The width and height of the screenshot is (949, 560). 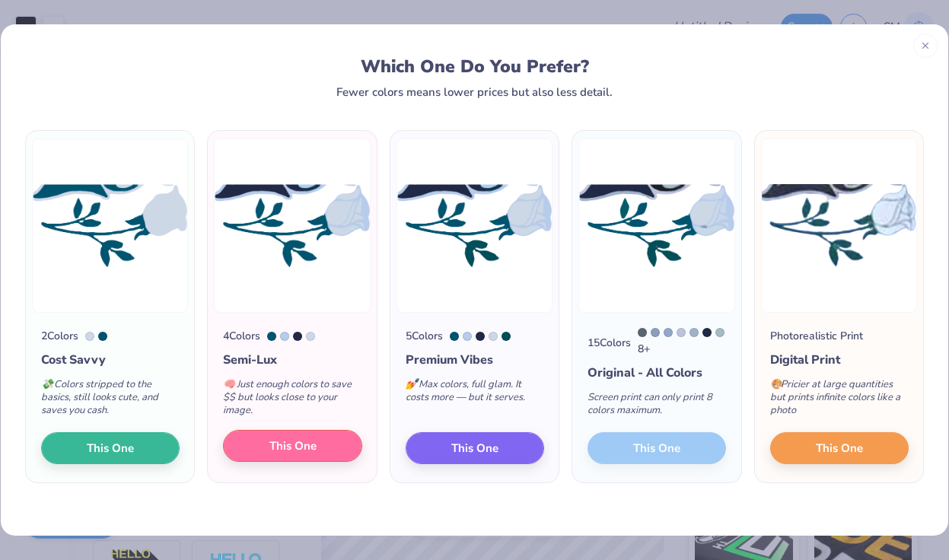 I want to click on div: Cost Savvy, so click(x=110, y=360).